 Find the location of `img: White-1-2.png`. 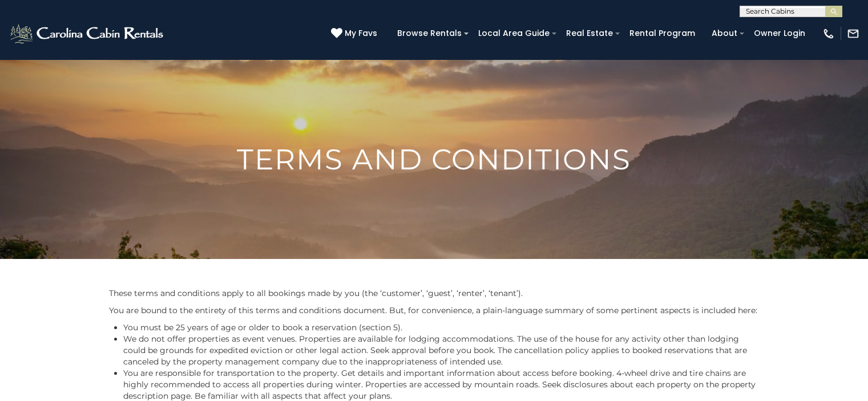

img: White-1-2.png is located at coordinates (87, 33).